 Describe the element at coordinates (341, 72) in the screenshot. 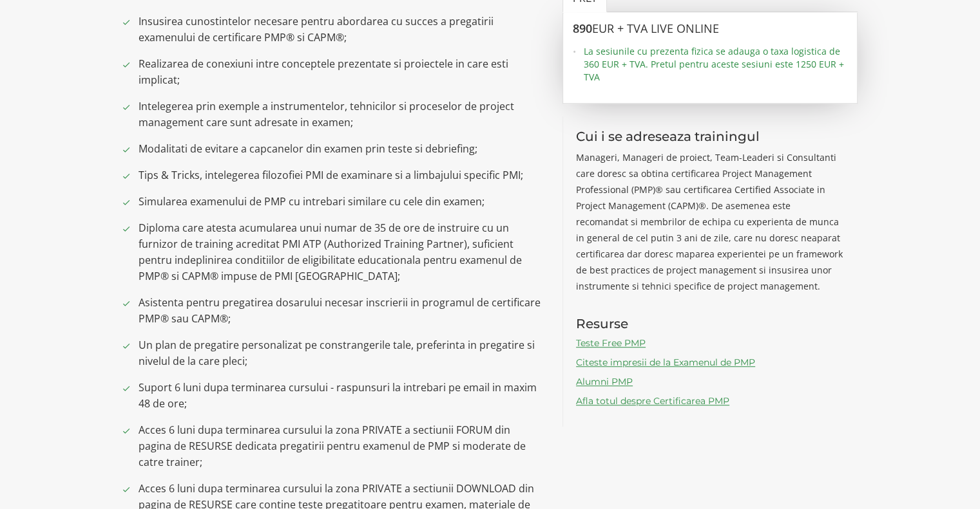

I see `span: Realizarea de conexiuni intre conceptele prezentate si proiectele in care esti implicat;` at that location.